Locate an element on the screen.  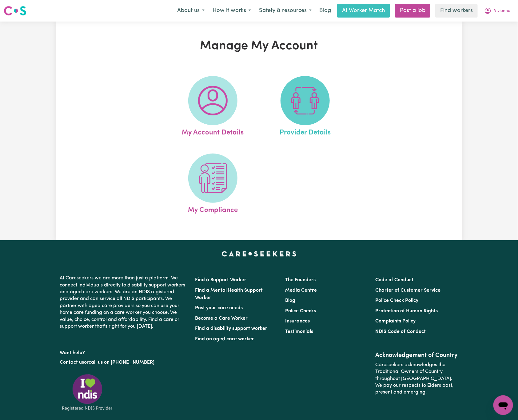
a: Post a job is located at coordinates (413, 11).